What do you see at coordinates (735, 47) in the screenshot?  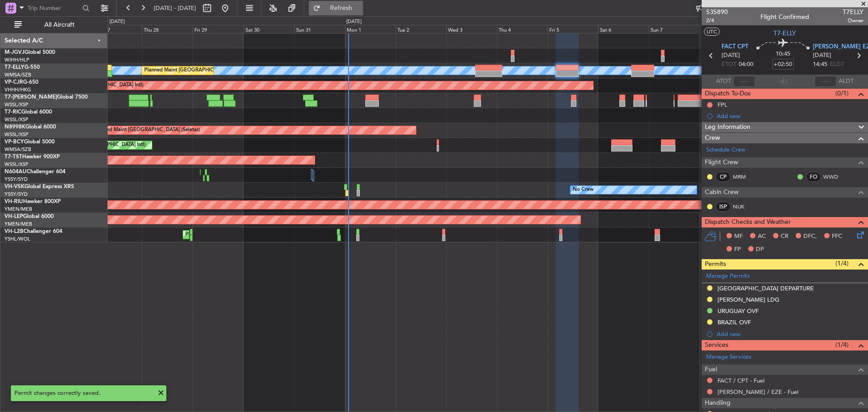 I see `span: FACT CPT` at bounding box center [735, 47].